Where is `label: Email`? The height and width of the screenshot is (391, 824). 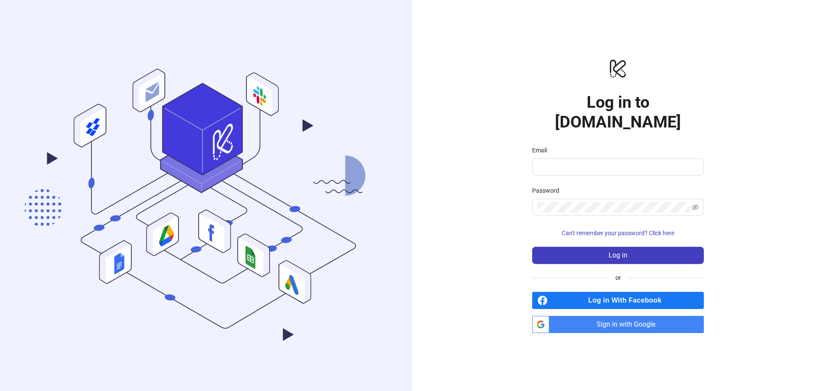
label: Email is located at coordinates (542, 150).